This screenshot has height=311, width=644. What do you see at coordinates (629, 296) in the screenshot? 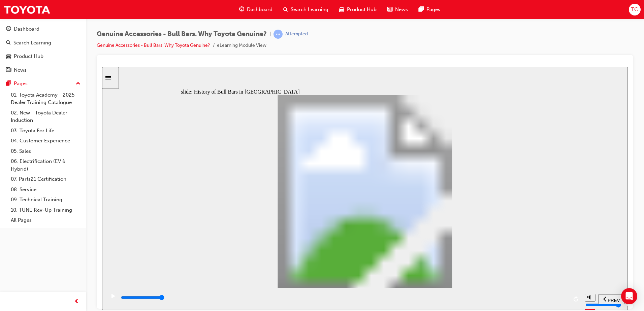
I see `div: Open Intercom Messenger` at bounding box center [629, 296].